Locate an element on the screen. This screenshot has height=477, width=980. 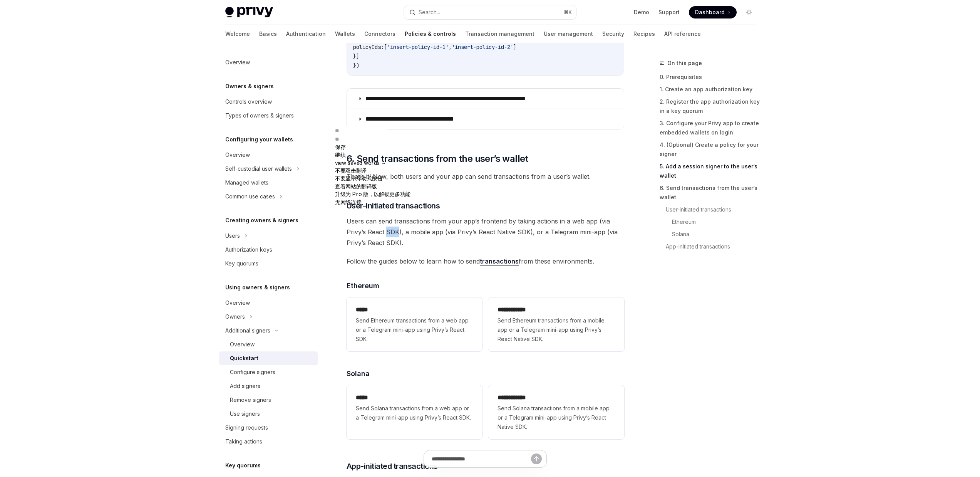
a: Quickstart is located at coordinates (269, 358).